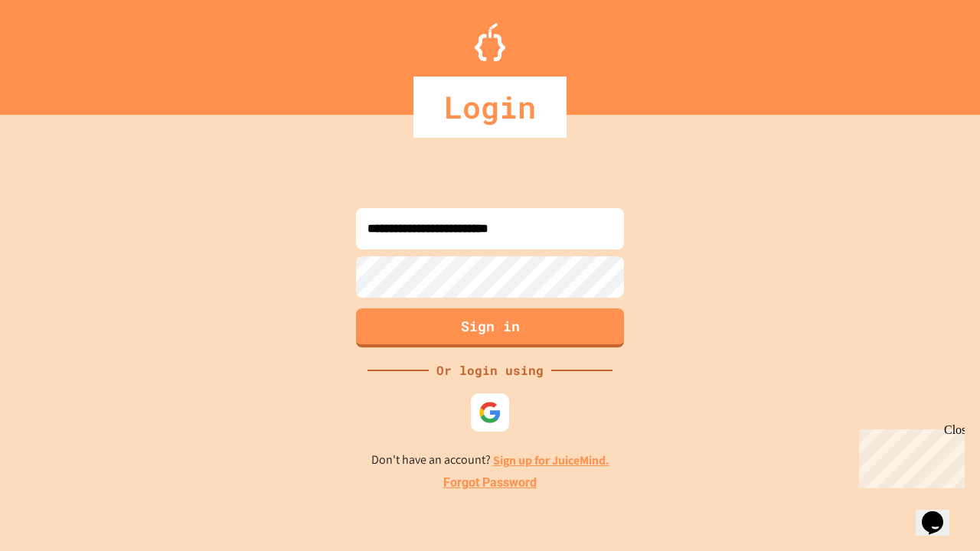 The width and height of the screenshot is (980, 551). Describe the element at coordinates (490, 483) in the screenshot. I see `a: Forgot Password` at that location.